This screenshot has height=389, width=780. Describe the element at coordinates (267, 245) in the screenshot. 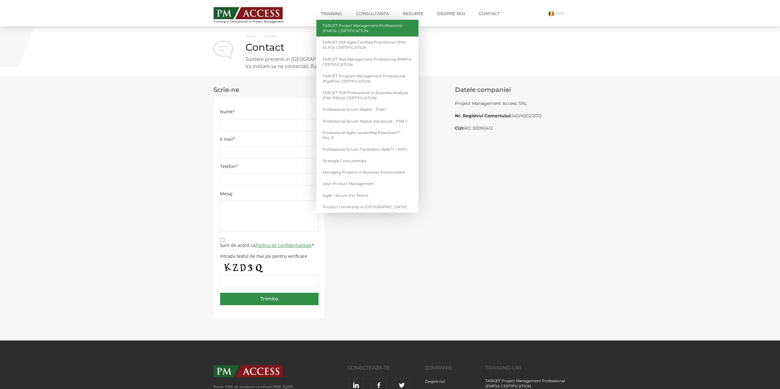

I see `label: Sunt de acord cu *` at that location.